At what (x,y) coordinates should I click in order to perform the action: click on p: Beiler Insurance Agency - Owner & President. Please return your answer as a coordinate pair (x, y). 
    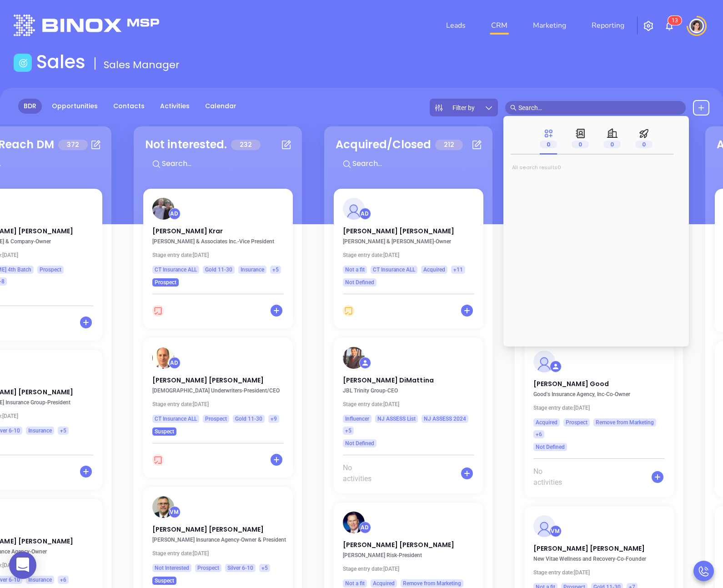
    Looking at the image, I should click on (220, 540).